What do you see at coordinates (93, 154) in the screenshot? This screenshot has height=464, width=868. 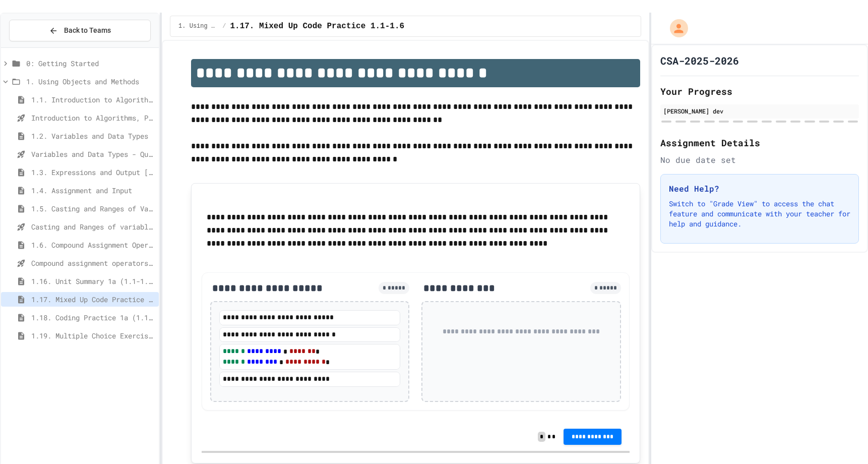 I see `span: Variables and Data Types - Quiz` at bounding box center [93, 154].